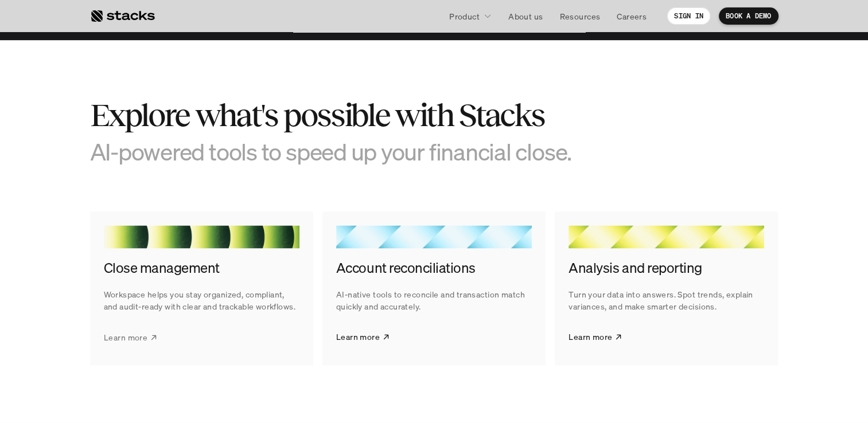  What do you see at coordinates (579, 16) in the screenshot?
I see `p: Resources` at bounding box center [579, 16].